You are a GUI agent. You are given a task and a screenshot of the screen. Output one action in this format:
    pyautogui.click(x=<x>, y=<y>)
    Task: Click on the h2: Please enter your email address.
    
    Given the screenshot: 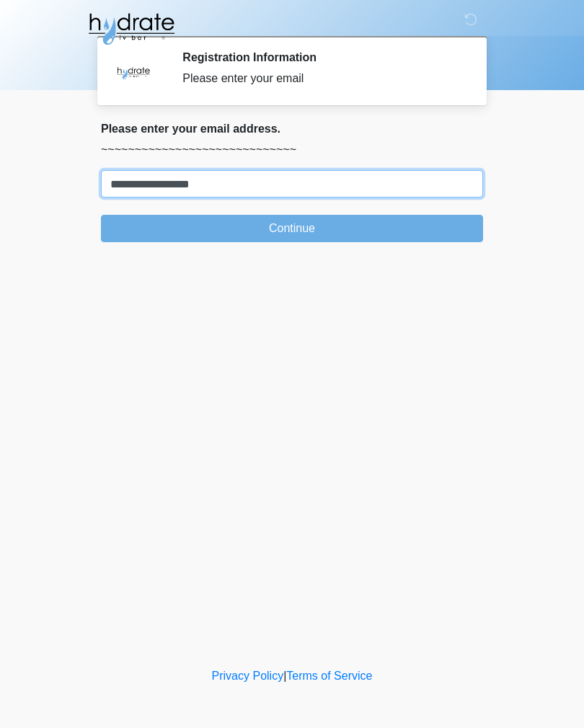 What is the action you would take?
    pyautogui.click(x=292, y=128)
    